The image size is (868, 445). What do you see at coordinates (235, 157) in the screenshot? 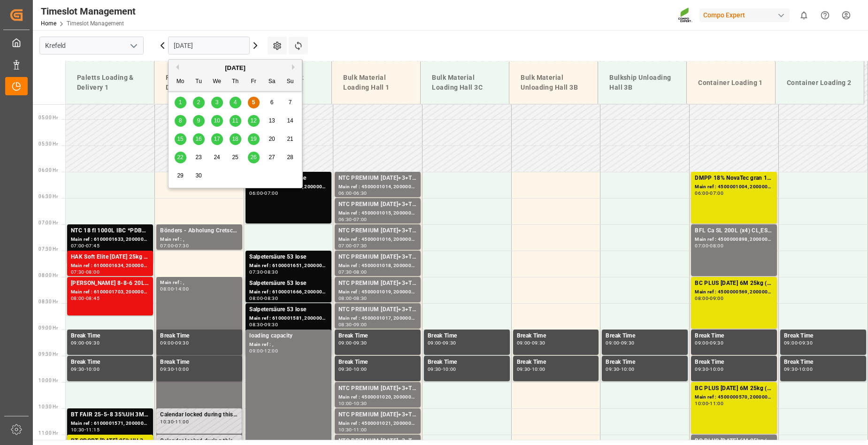
I see `div: Choose Thursday, September 25th, 2025` at bounding box center [235, 157].